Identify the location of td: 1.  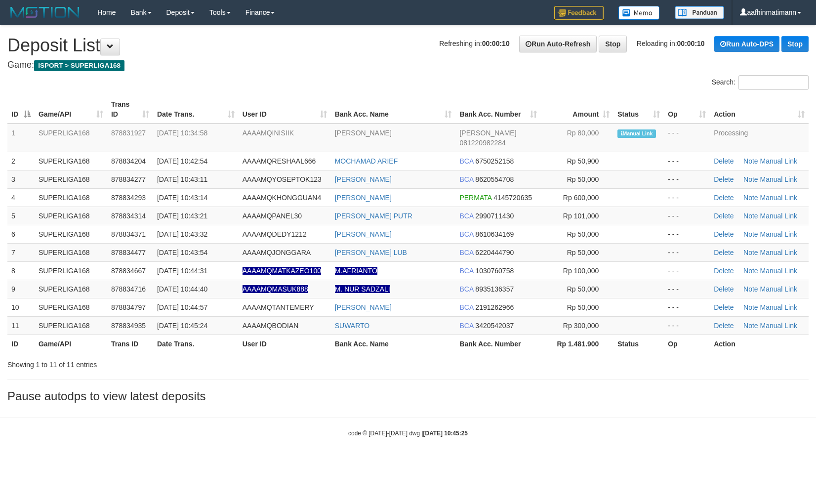
(21, 138).